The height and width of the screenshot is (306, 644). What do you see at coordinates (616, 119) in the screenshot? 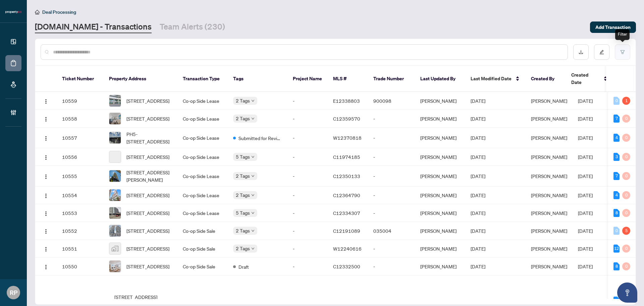
I see `div: 7` at bounding box center [616, 119].